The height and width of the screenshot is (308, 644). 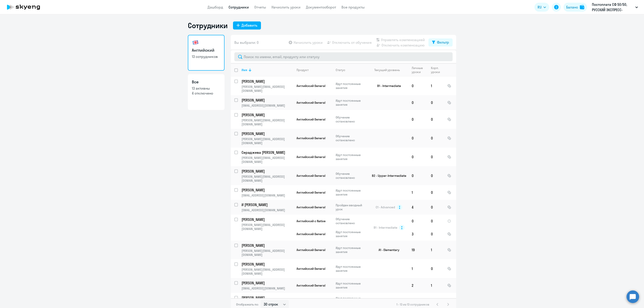 What do you see at coordinates (238, 7) in the screenshot?
I see `a: Сотрудники` at bounding box center [238, 7].